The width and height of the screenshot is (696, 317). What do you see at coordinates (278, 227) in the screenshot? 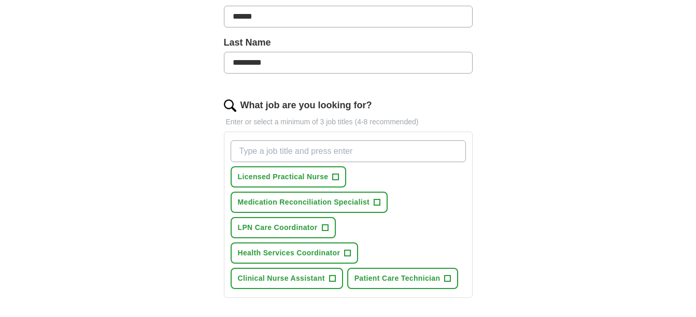
I see `span: LPN Care Coordinator` at bounding box center [278, 227].